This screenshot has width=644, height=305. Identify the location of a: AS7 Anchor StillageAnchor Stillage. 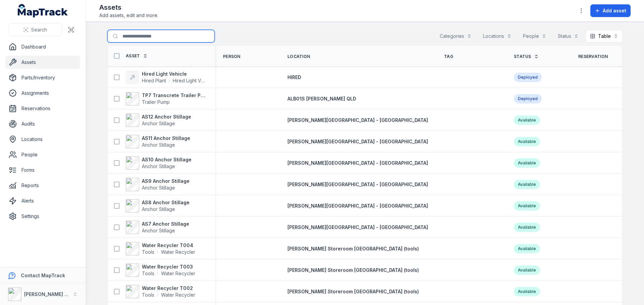
(157, 227).